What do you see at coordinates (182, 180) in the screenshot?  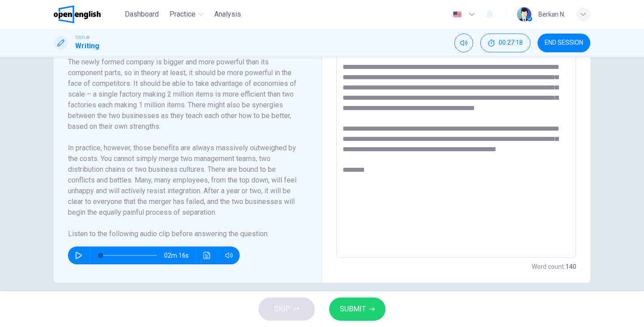 I see `h6: In practice, however, those benefits are always massively outweighed by the costs. You cannot sim...` at bounding box center [182, 180].